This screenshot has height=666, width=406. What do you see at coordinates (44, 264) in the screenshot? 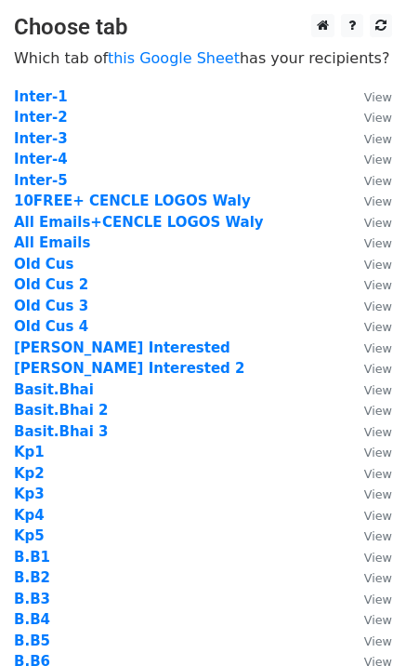
I see `a: Old Cus` at bounding box center [44, 264].